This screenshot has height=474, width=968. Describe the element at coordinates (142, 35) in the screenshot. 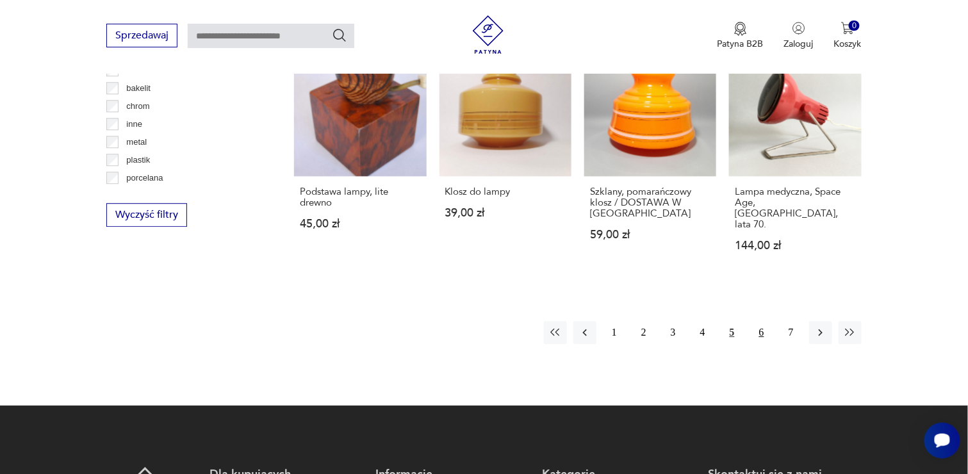

I see `button: Sprzedawaj` at that location.